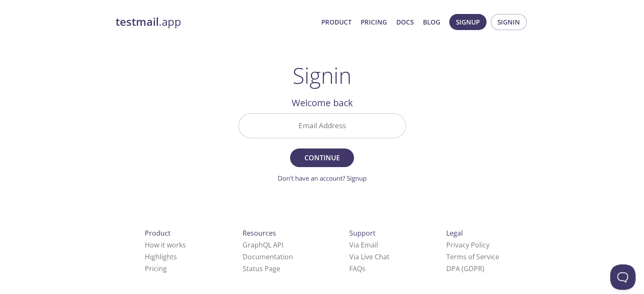 This screenshot has height=294, width=644. I want to click on a: Docs, so click(405, 22).